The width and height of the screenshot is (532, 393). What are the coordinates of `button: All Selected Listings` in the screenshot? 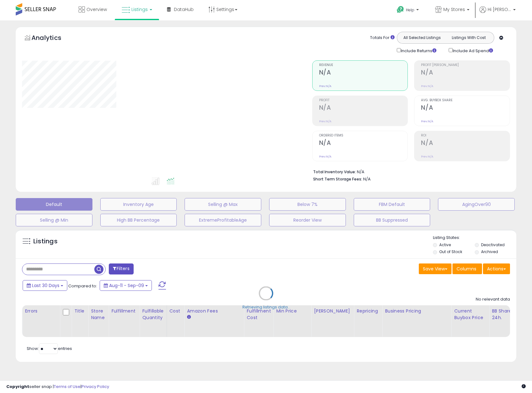 It's located at (422, 38).